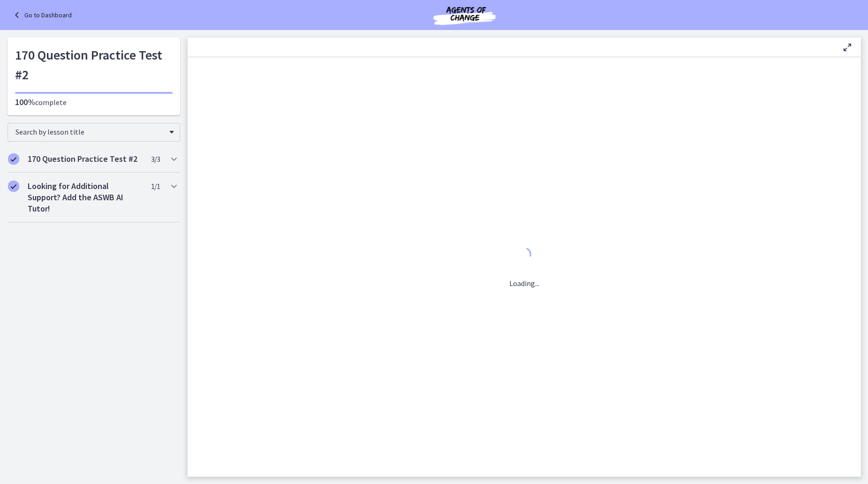  Describe the element at coordinates (42, 15) in the screenshot. I see `a: Go to Dashboard` at that location.